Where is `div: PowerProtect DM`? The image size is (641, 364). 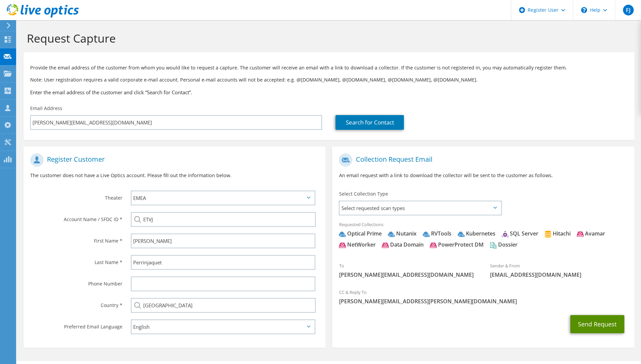
div: PowerProtect DM is located at coordinates (456, 244).